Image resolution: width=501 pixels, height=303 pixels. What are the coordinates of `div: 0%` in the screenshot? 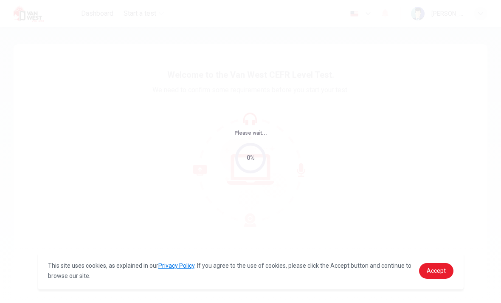 It's located at (250, 158).